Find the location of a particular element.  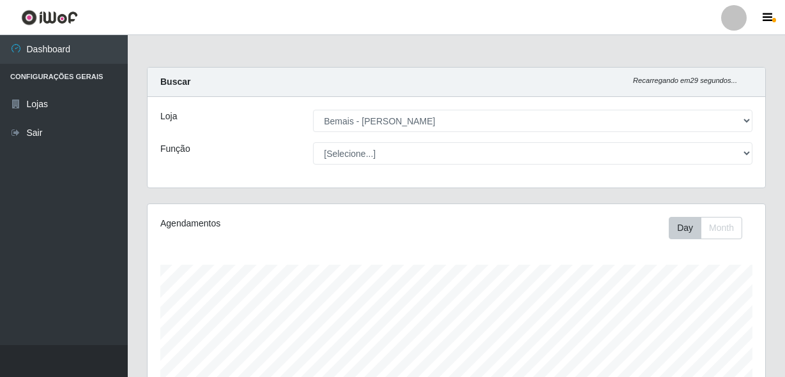

strong: Buscar is located at coordinates (175, 82).